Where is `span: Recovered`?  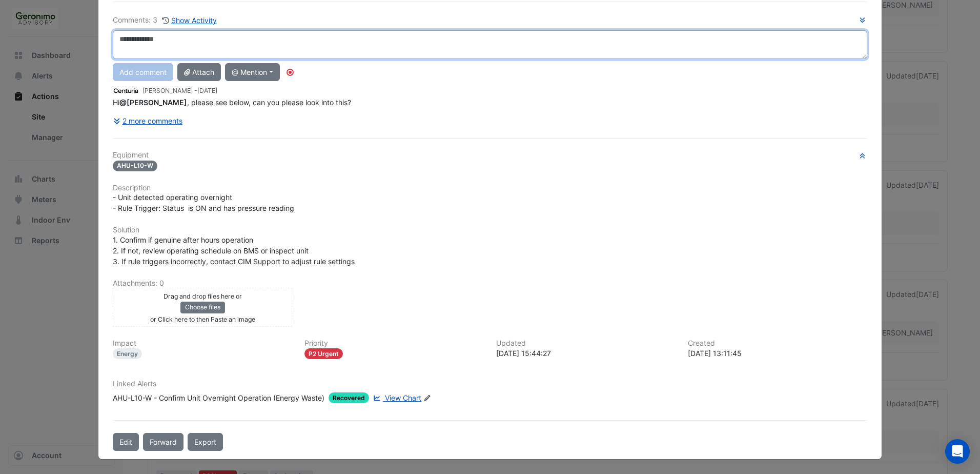 span: Recovered is located at coordinates (348, 398).